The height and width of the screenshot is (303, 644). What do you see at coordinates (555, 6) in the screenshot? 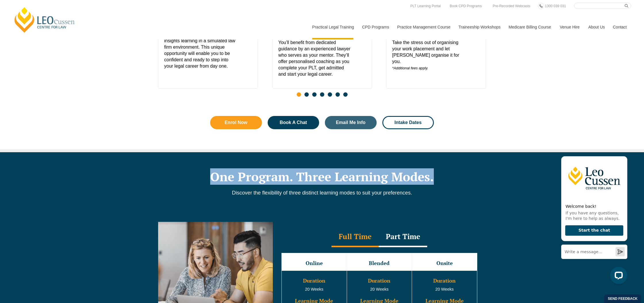
I see `span: 1300 039 031` at bounding box center [555, 6].